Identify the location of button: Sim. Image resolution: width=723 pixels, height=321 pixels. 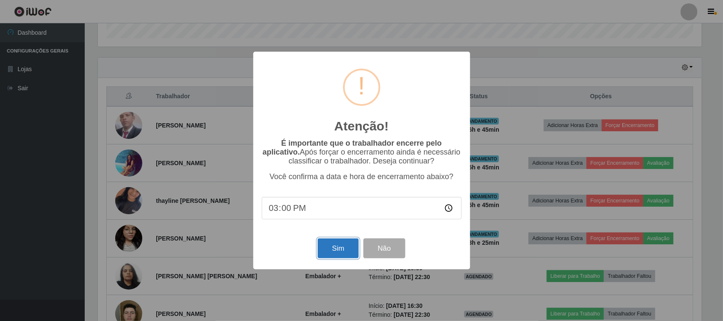
(338, 248).